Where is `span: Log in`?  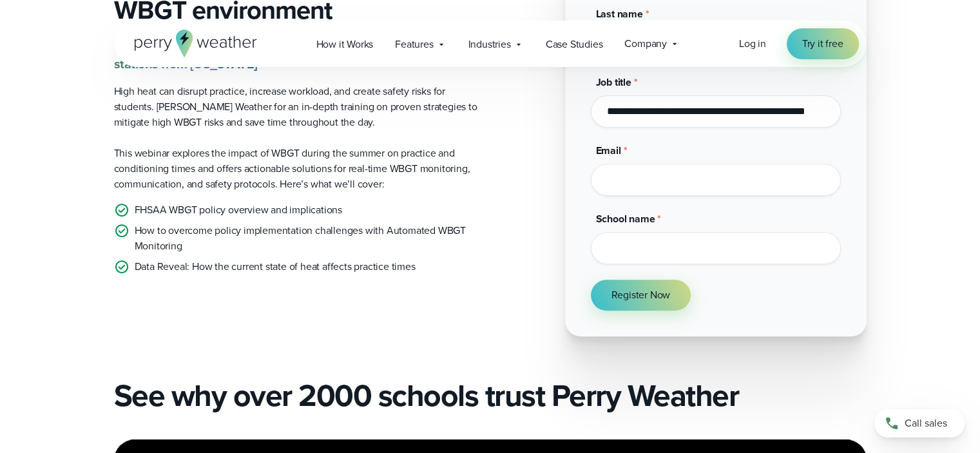
span: Log in is located at coordinates (752, 43).